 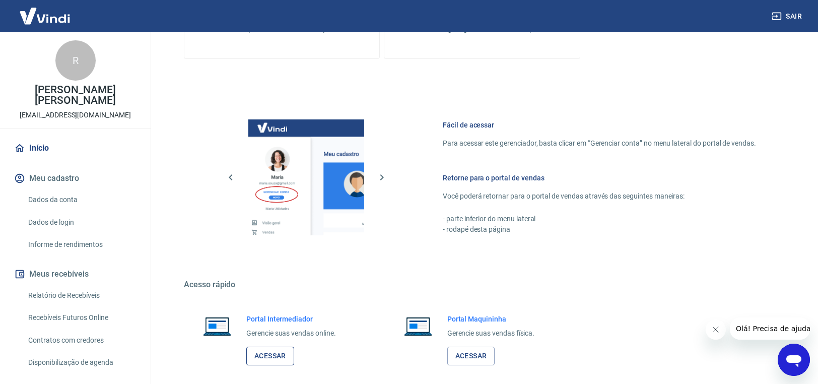 I want to click on img: Vindi, so click(x=45, y=16).